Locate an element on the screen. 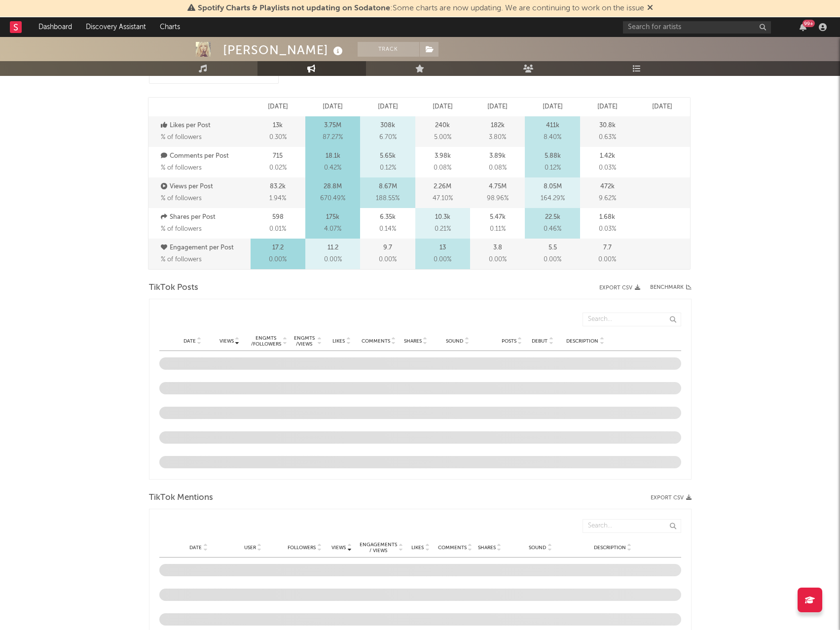  span: Followers is located at coordinates (301, 548).